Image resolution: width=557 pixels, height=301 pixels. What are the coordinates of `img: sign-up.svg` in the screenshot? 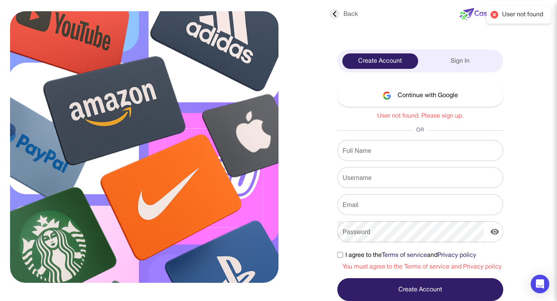 It's located at (144, 147).